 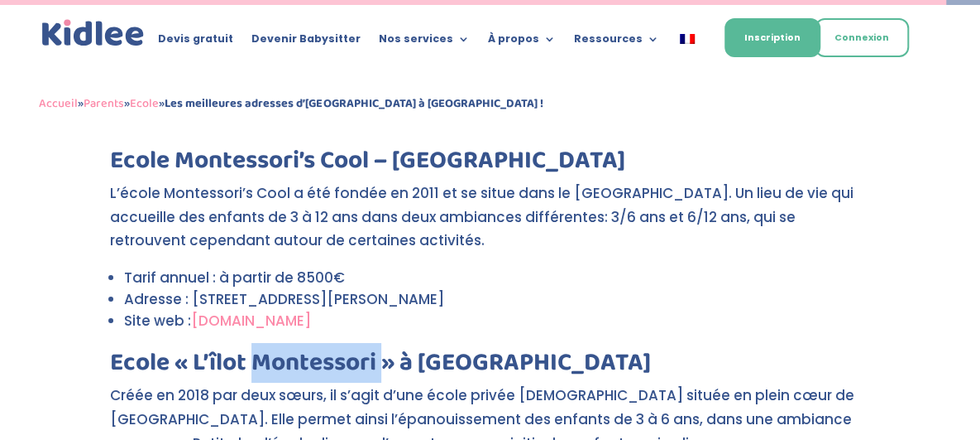 What do you see at coordinates (773, 38) in the screenshot?
I see `a: Inscription` at bounding box center [773, 38].